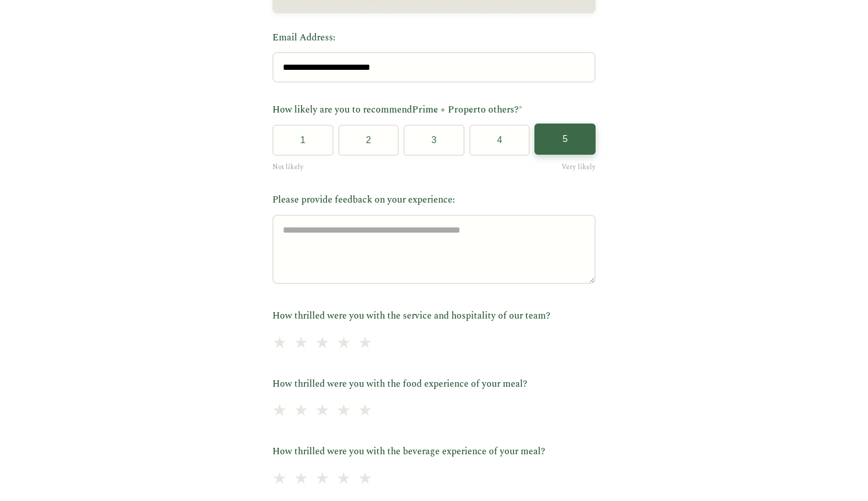 The height and width of the screenshot is (501, 868). Describe the element at coordinates (434, 38) in the screenshot. I see `label: Email Address:` at that location.